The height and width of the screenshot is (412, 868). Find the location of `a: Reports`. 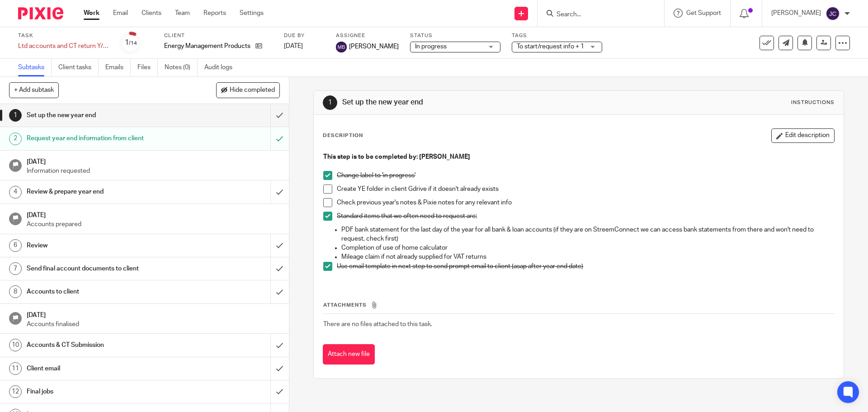

a: Reports is located at coordinates (215, 13).